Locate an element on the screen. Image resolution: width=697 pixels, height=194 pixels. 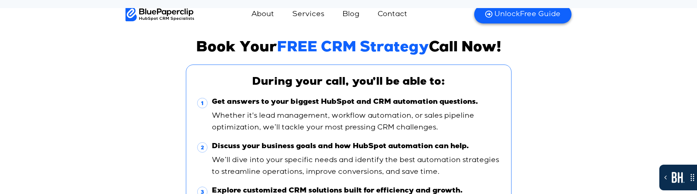
strong: Get answers to your biggest HubSpot and CRM automation questions. is located at coordinates (356, 102).